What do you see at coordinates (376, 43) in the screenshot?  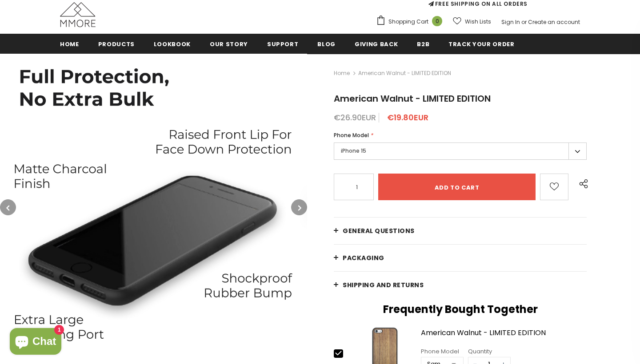 I see `a: Giving back` at bounding box center [376, 43].